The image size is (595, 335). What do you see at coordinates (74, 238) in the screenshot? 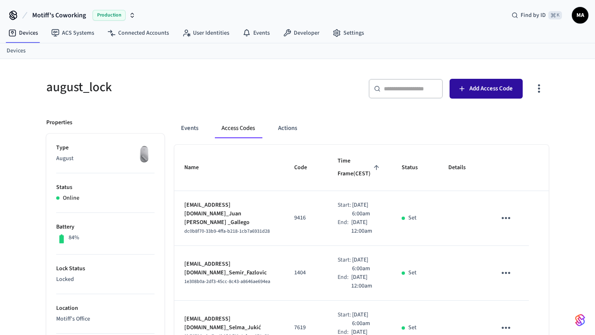
I see `p: 84%` at bounding box center [74, 238].